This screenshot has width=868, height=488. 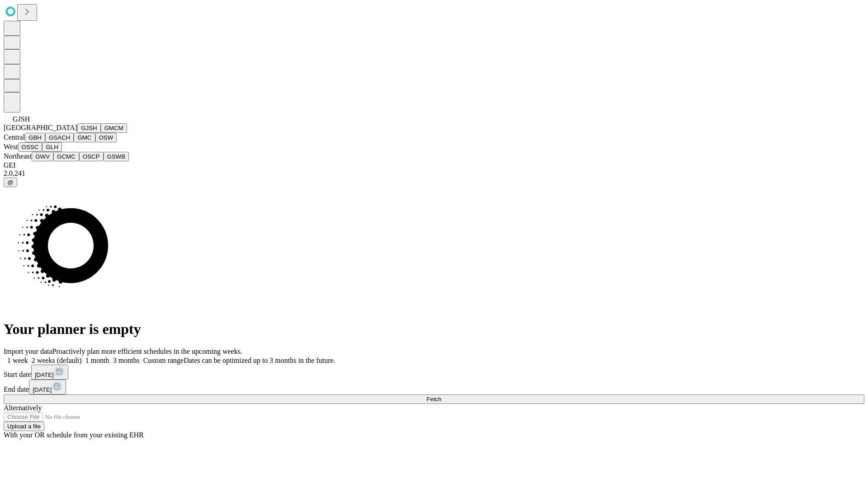 What do you see at coordinates (34, 138) in the screenshot?
I see `button: GBH` at bounding box center [34, 138].